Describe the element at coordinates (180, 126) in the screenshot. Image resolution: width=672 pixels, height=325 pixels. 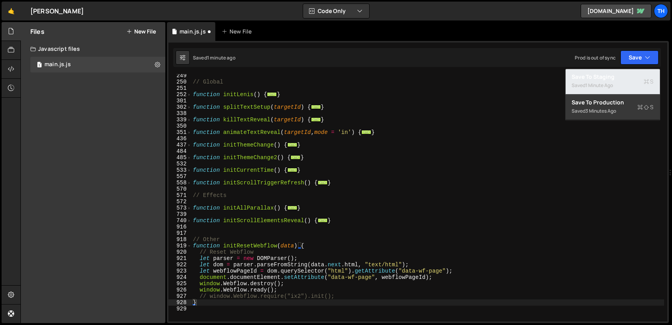
I see `div: 350` at that location.